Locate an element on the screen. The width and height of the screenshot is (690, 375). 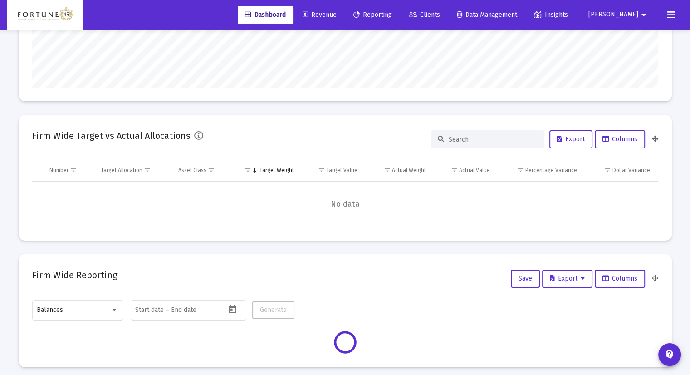
span: Show filter options for column 'Actual Weight' is located at coordinates (387, 170).